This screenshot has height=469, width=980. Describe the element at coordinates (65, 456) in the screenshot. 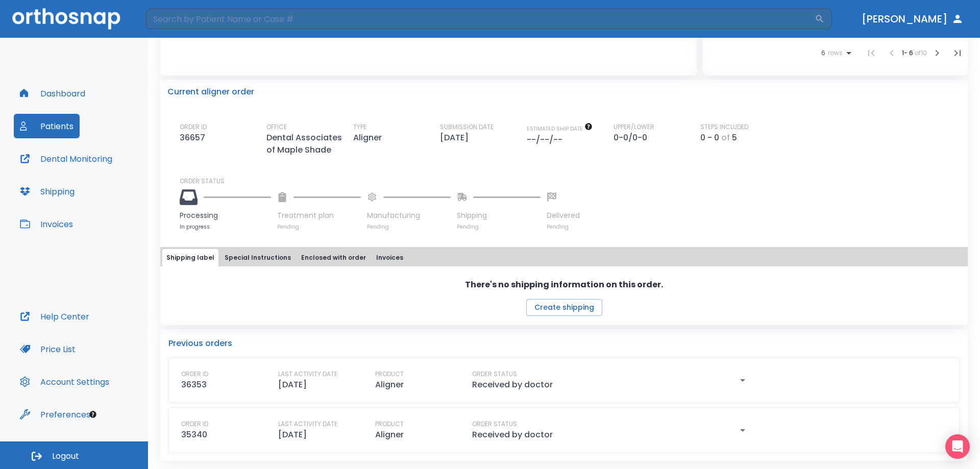

I see `span: Logout` at that location.